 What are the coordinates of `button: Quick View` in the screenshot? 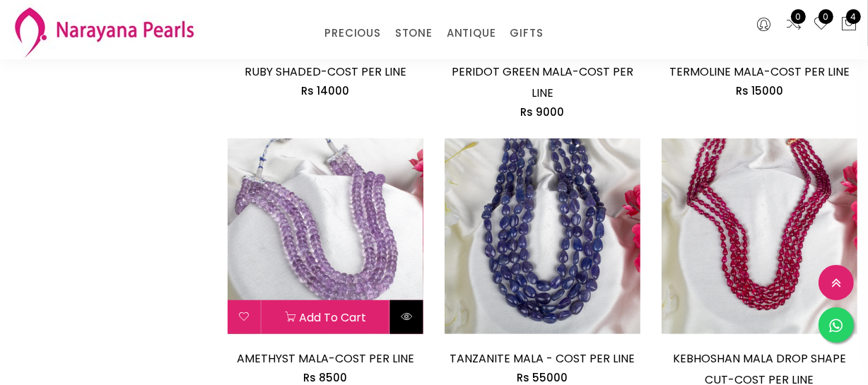 It's located at (406, 317).